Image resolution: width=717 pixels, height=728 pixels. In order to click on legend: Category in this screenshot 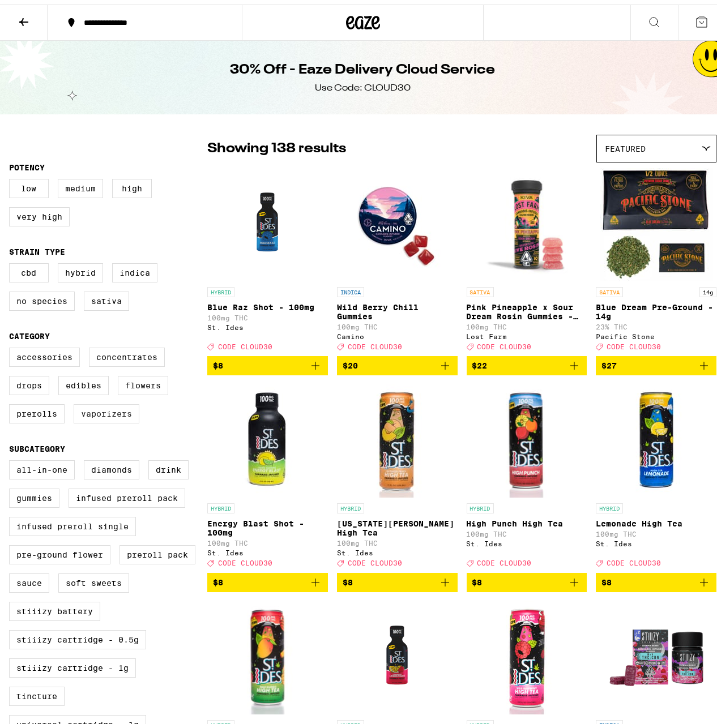, I will do `click(30, 332)`.